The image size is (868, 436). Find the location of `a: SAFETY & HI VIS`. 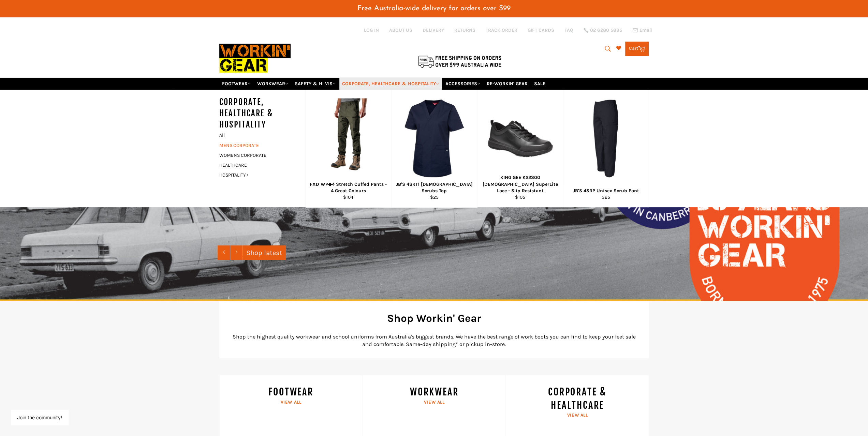

a: SAFETY & HI VIS is located at coordinates (315, 83).